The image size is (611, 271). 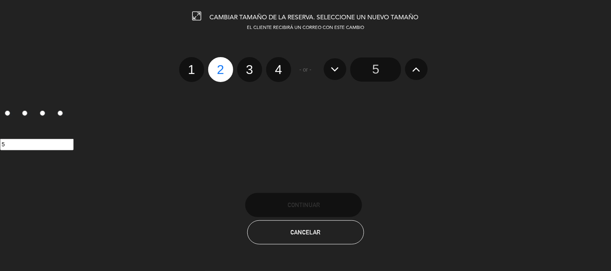 What do you see at coordinates (305, 28) in the screenshot?
I see `span: EL CLIENTE RECIBIRÁ UN CORREO CON ESTE CAMBIO` at bounding box center [305, 28].